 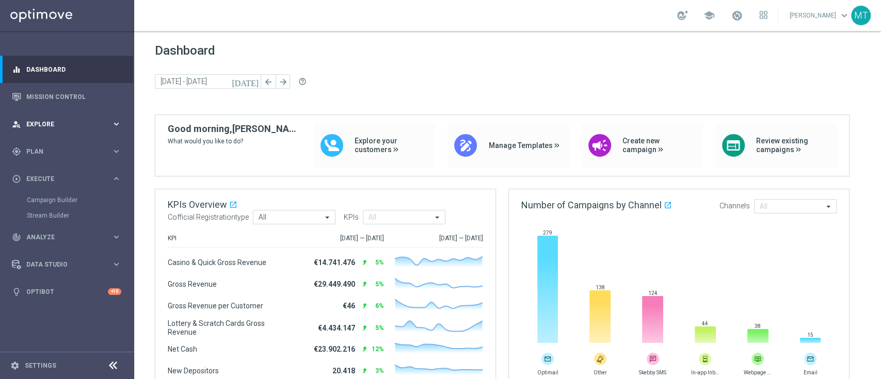 What do you see at coordinates (61, 237) in the screenshot?
I see `div: Analyze` at bounding box center [61, 237].